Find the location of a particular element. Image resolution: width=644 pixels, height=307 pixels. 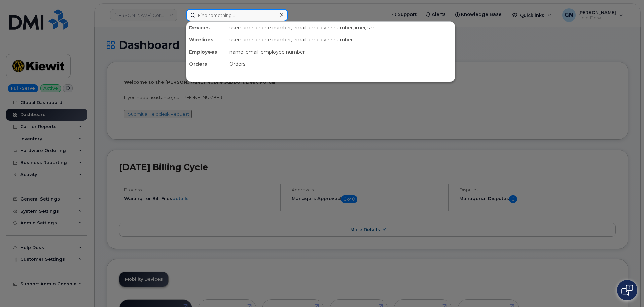

div: name, email, employee number is located at coordinates (341, 52).